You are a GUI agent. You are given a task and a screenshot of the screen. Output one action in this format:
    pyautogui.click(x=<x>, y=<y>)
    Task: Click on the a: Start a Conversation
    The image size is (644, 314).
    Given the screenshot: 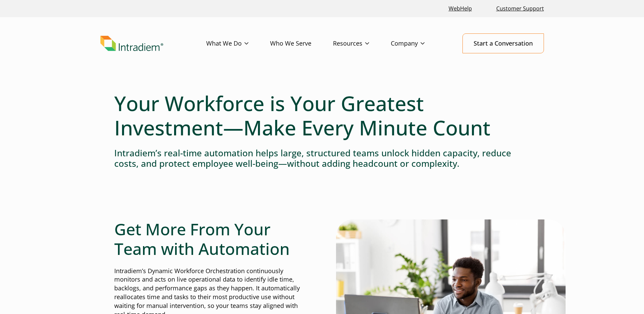 What is the action you would take?
    pyautogui.click(x=503, y=43)
    